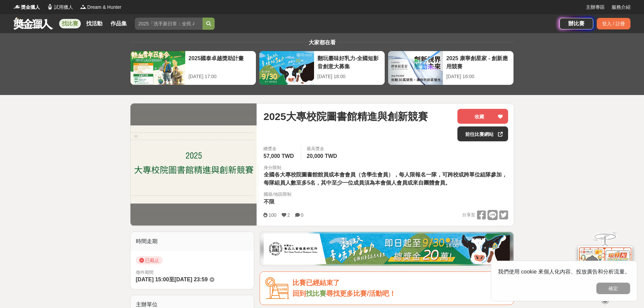 This screenshot has height=308, width=644. What do you see at coordinates (576, 24) in the screenshot?
I see `div: 辦比賽` at bounding box center [576, 24].